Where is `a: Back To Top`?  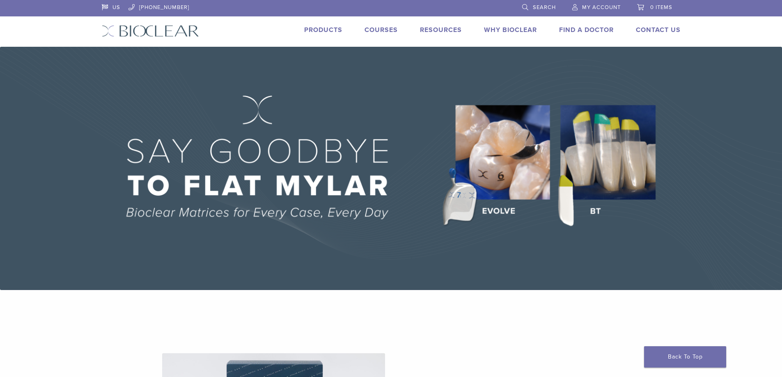 a: Back To Top is located at coordinates (685, 357).